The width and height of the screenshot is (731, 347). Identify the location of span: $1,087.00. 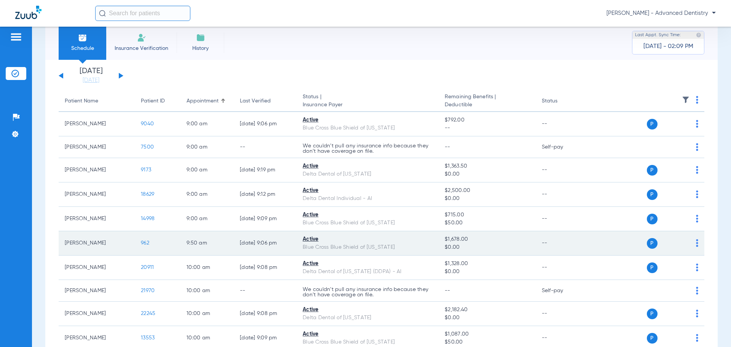
(487, 334).